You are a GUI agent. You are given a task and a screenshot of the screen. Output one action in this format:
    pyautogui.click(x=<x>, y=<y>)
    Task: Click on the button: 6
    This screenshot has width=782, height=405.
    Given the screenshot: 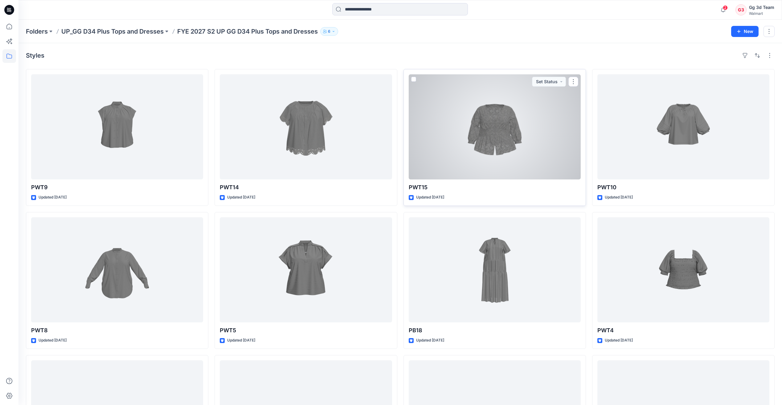 What is the action you would take?
    pyautogui.click(x=329, y=31)
    